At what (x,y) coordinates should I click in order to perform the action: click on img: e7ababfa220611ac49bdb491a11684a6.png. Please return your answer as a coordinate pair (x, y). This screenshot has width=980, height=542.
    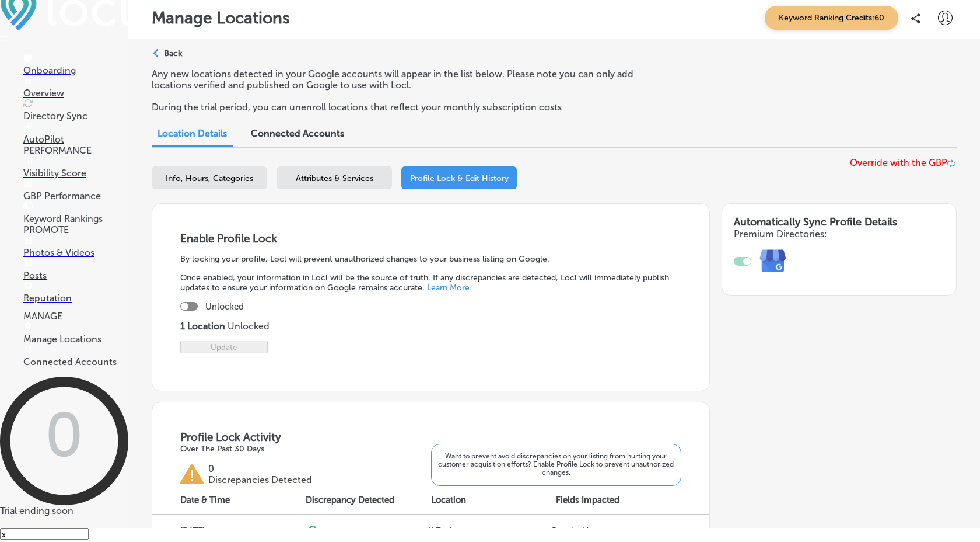
    Looking at the image, I should click on (773, 261).